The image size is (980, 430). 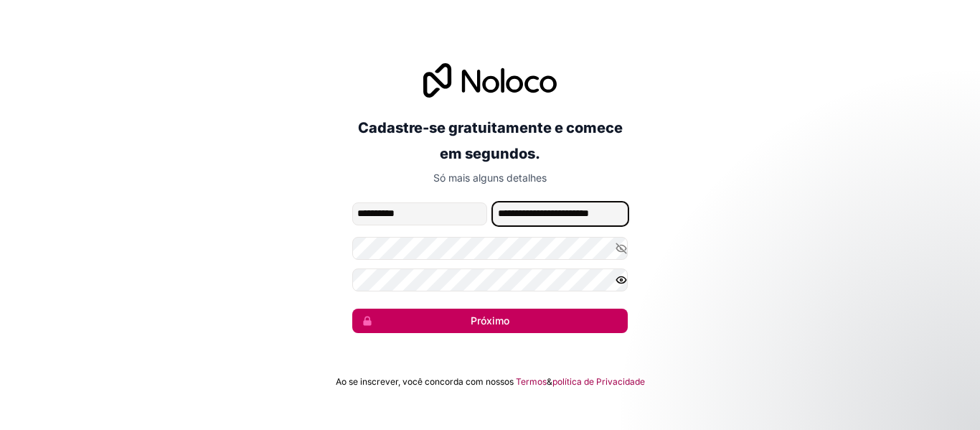 I want to click on input: nome de família, so click(x=560, y=214).